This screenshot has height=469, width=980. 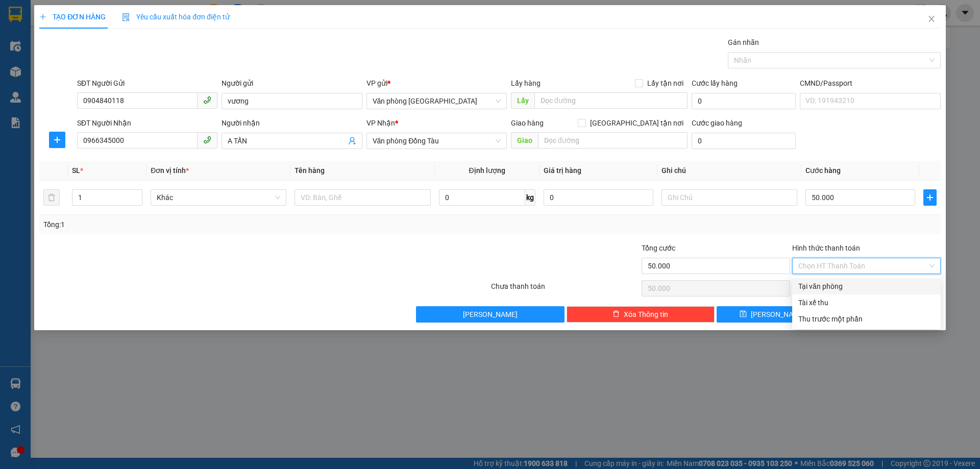 What do you see at coordinates (717, 123) in the screenshot?
I see `label: Cước giao hàng` at bounding box center [717, 123].